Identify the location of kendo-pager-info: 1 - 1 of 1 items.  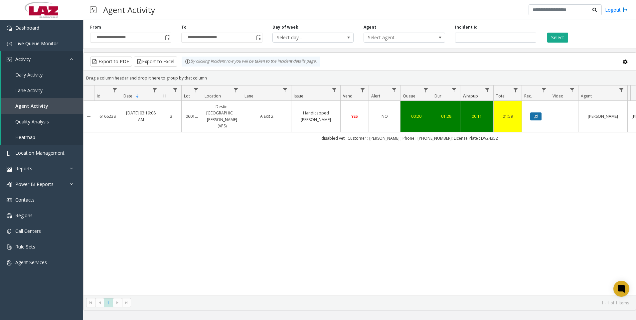
(382, 303).